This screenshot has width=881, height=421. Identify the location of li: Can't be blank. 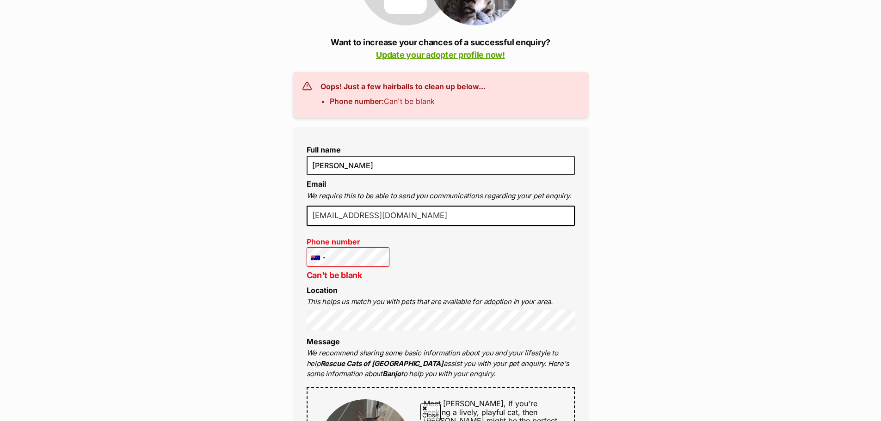
(408, 101).